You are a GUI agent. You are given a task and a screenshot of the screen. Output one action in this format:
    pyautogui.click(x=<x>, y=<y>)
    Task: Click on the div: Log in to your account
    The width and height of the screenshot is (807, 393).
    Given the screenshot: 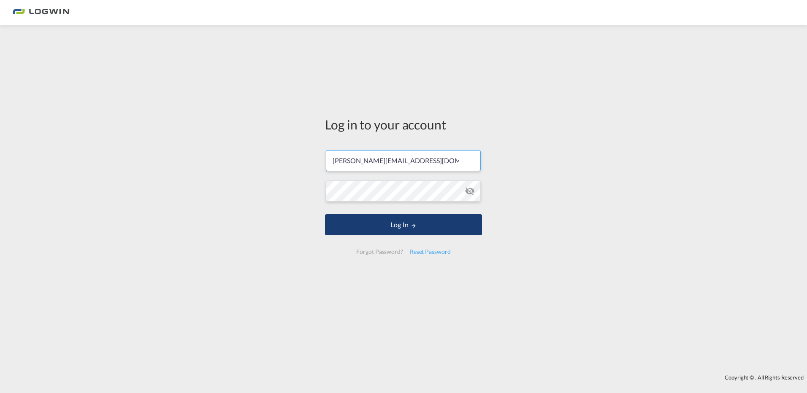 What is the action you would take?
    pyautogui.click(x=404, y=125)
    